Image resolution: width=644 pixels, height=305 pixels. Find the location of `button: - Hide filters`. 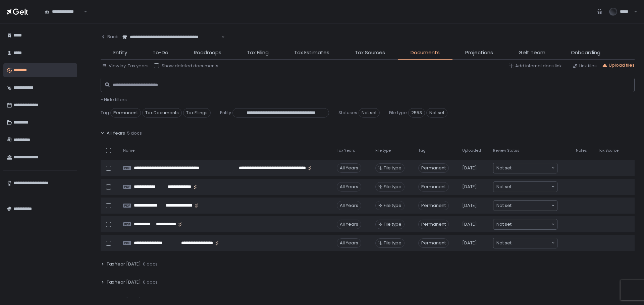

button: - Hide filters is located at coordinates (113, 100).